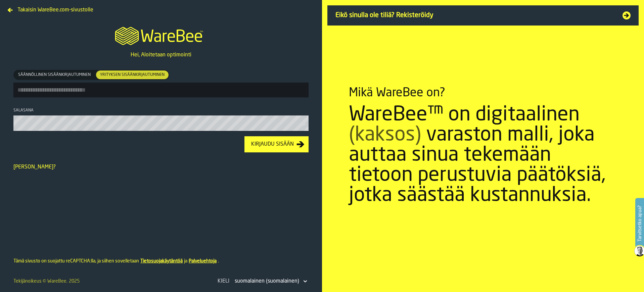  I want to click on div: Salasana, so click(161, 110).